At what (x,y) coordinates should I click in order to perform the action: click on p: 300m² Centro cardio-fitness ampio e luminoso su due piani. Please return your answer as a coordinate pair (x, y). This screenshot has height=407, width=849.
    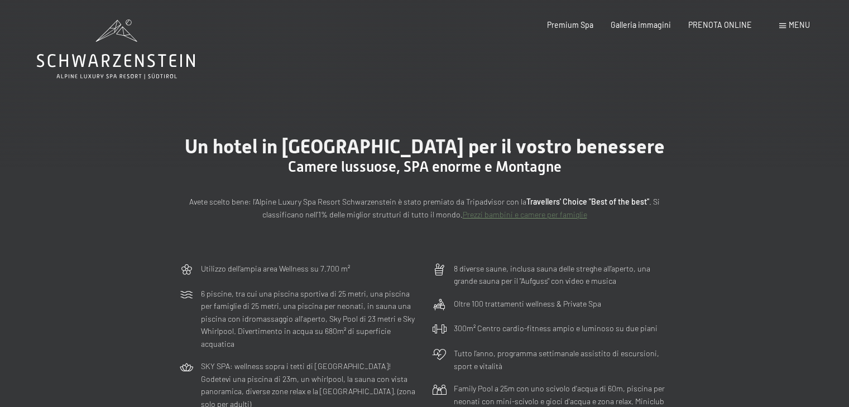
    Looking at the image, I should click on (555, 329).